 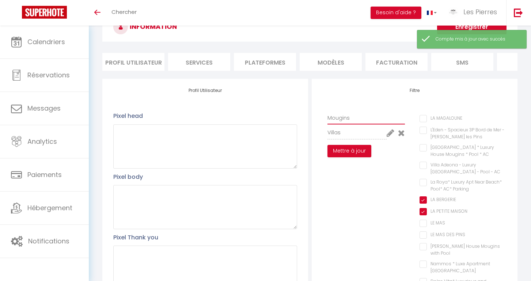 What do you see at coordinates (199, 62) in the screenshot?
I see `li: Services` at bounding box center [199, 62].